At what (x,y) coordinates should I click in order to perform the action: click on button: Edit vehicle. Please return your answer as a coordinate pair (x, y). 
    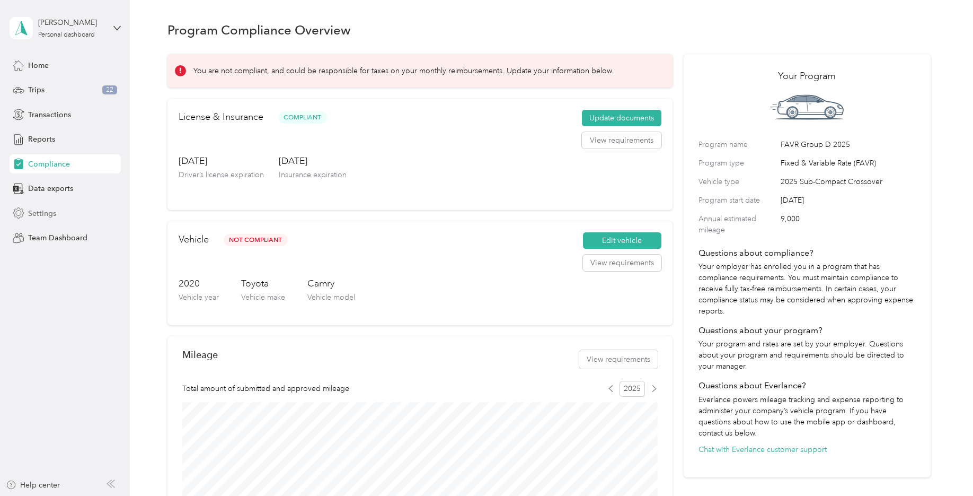
    Looking at the image, I should click on (622, 241).